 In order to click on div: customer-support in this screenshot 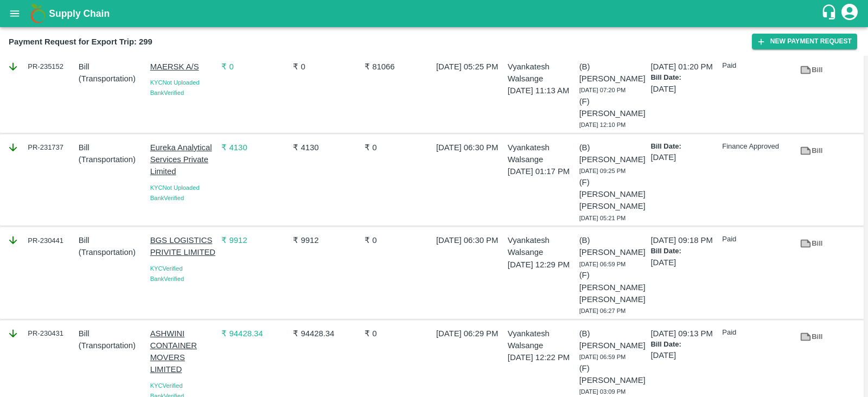, I will do `click(830, 13)`.